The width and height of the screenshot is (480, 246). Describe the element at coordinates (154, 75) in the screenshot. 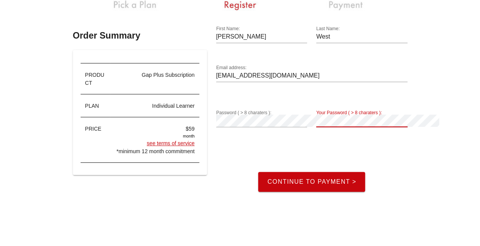

I see `div: Gap Plus Subscription` at that location.